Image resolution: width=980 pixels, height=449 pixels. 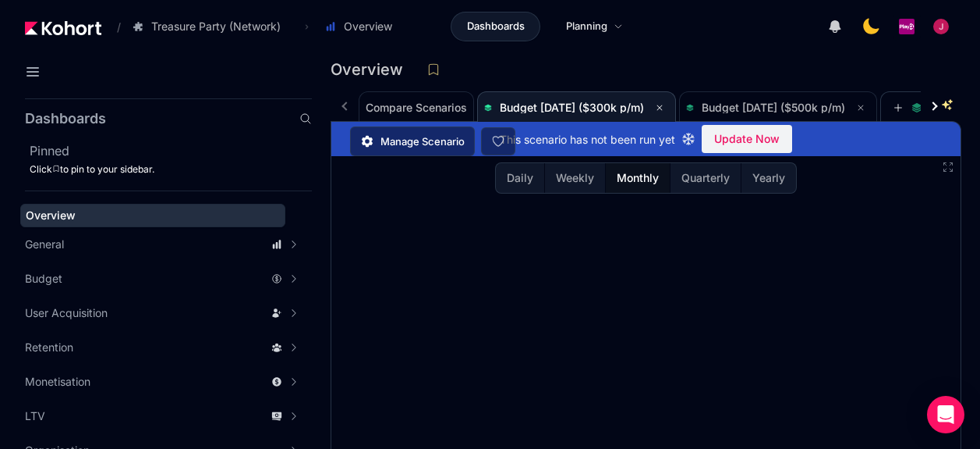 What do you see at coordinates (65, 118) in the screenshot?
I see `h2: Dashboards` at bounding box center [65, 118].